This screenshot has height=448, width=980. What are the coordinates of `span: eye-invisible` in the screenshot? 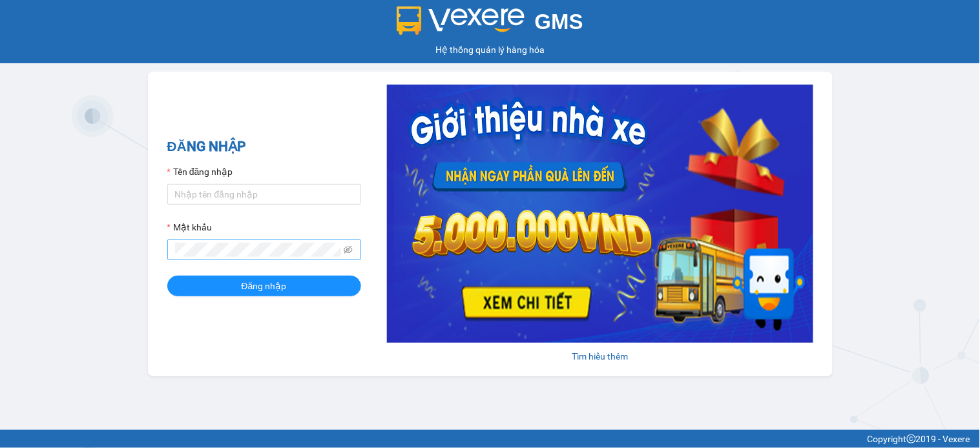 It's located at (348, 250).